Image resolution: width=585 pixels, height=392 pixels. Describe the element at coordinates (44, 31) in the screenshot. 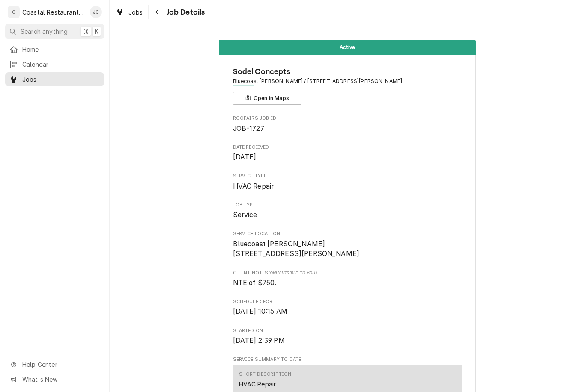

I see `span: Search anything` at that location.